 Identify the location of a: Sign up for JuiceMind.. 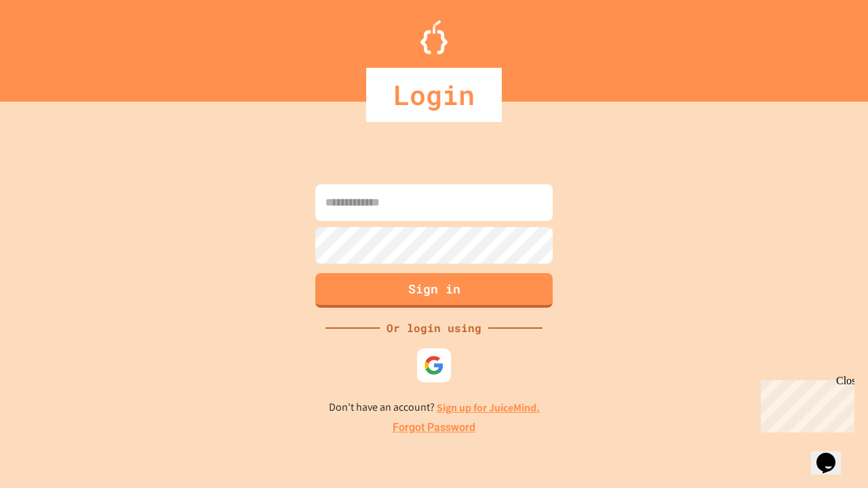
(488, 407).